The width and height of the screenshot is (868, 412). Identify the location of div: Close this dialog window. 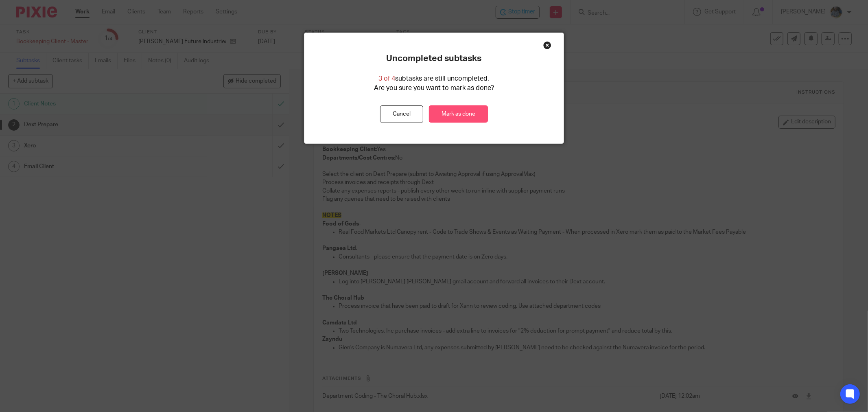
(547, 45).